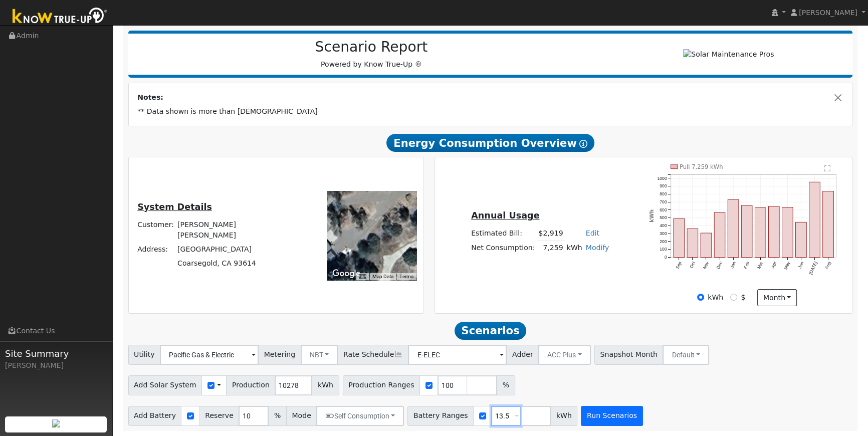 Image resolution: width=868 pixels, height=436 pixels. What do you see at coordinates (611, 416) in the screenshot?
I see `button: Run Scenarios` at bounding box center [611, 416].